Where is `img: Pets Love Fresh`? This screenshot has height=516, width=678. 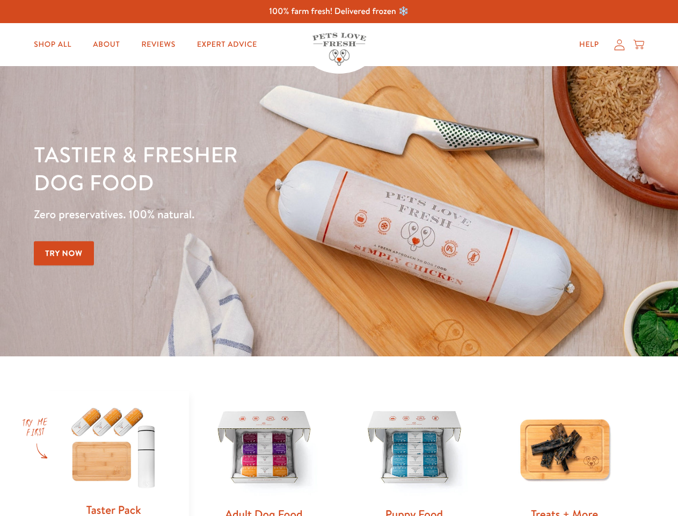 img: Pets Love Fresh is located at coordinates (339, 49).